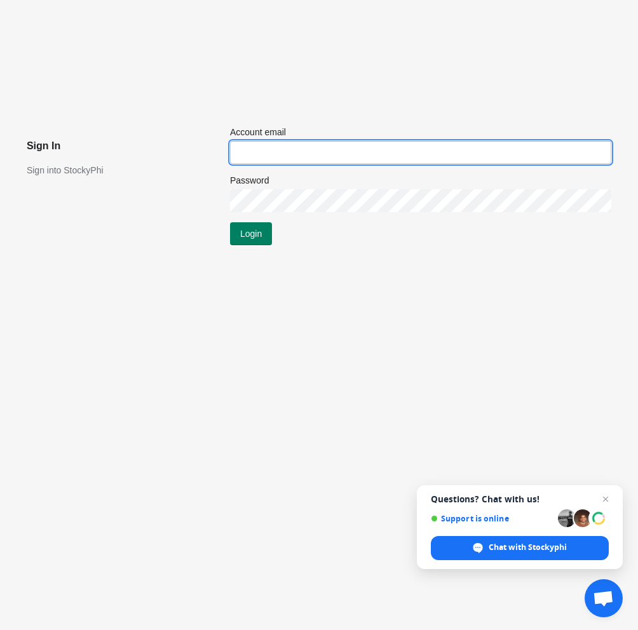  I want to click on span: Questions? Chat with us!, so click(520, 500).